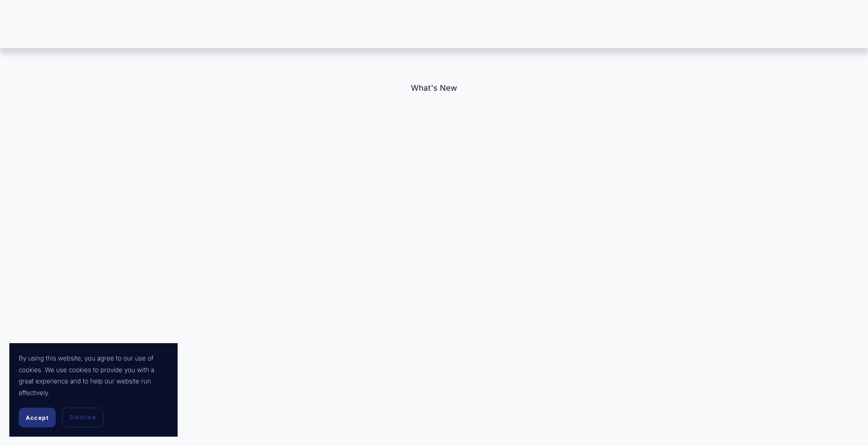  I want to click on span: Decline, so click(83, 418).